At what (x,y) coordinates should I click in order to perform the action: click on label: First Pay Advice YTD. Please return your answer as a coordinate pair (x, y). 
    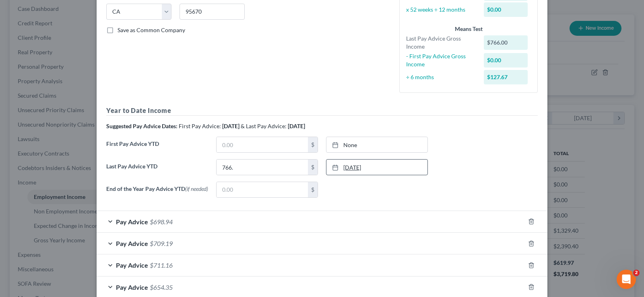
    Looking at the image, I should click on (157, 148).